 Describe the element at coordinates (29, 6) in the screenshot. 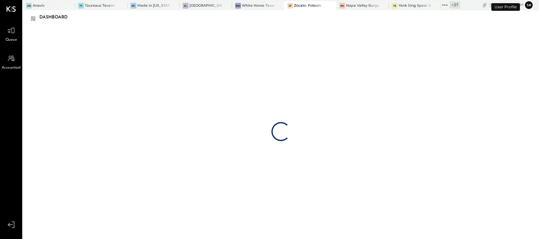

I see `div: An` at that location.